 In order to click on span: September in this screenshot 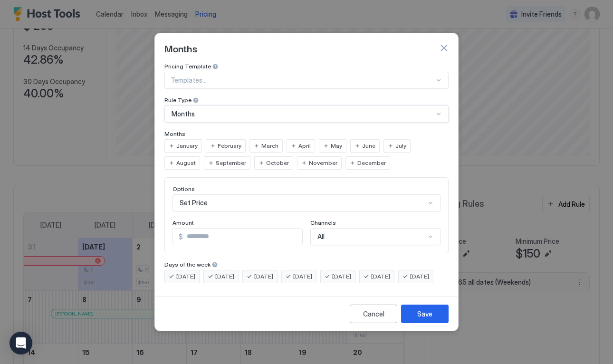, I will do `click(231, 163)`.